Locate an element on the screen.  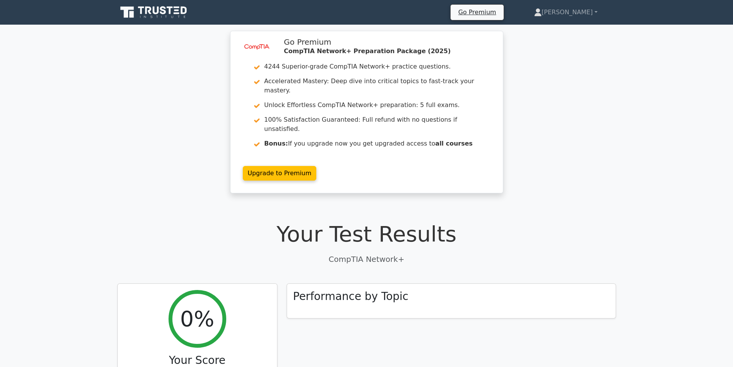
p: CompTIA Network+ is located at coordinates (367, 259).